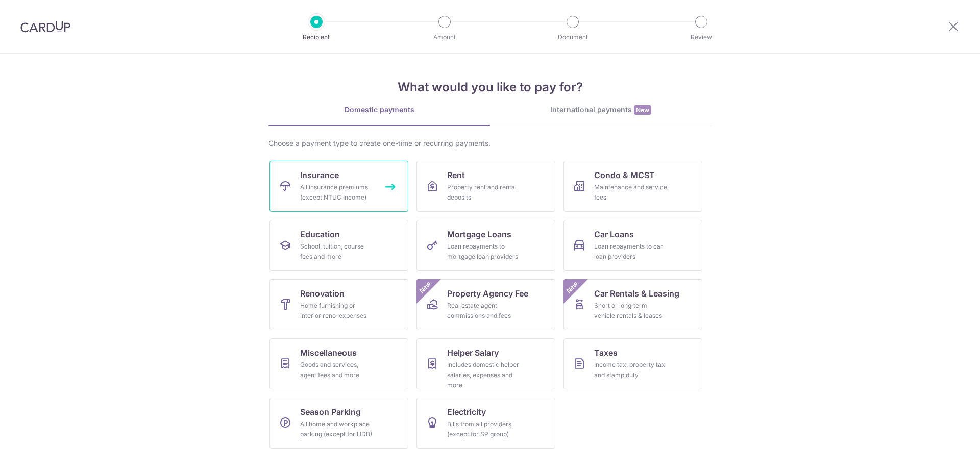 This screenshot has height=469, width=980. Describe the element at coordinates (317, 37) in the screenshot. I see `p: Recipient` at that location.